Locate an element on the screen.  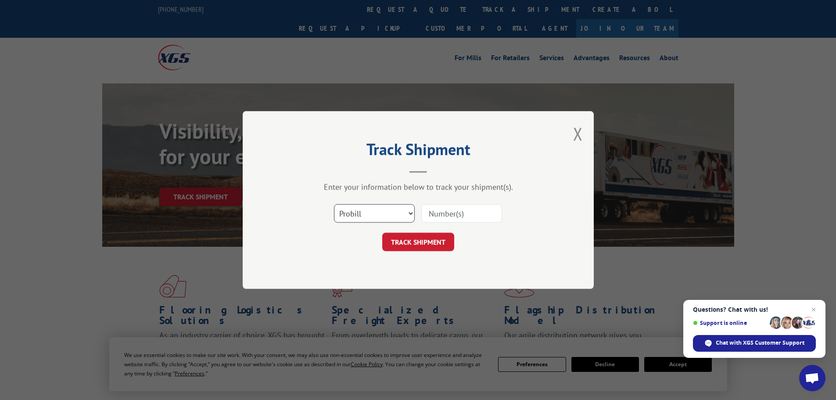
input: Number(s) is located at coordinates (462, 213).